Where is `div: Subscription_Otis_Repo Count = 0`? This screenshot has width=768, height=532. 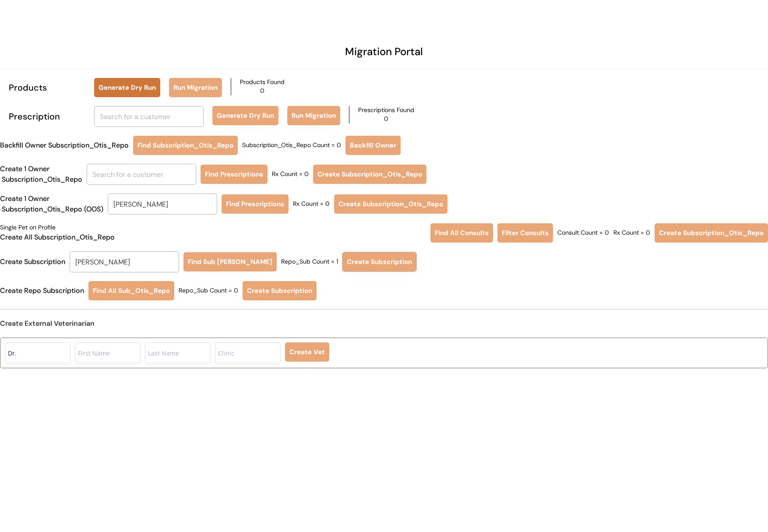
div: Subscription_Otis_Repo Count = 0 is located at coordinates (292, 145).